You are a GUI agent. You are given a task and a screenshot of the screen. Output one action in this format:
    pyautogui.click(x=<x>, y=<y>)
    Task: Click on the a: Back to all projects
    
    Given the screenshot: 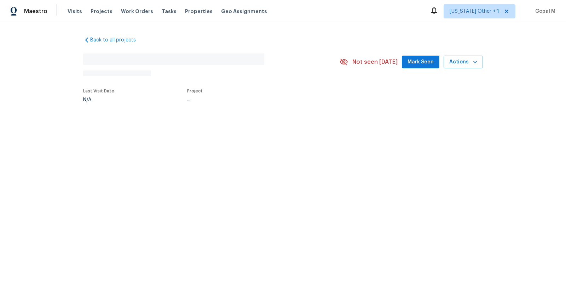 What is the action you would take?
    pyautogui.click(x=117, y=40)
    